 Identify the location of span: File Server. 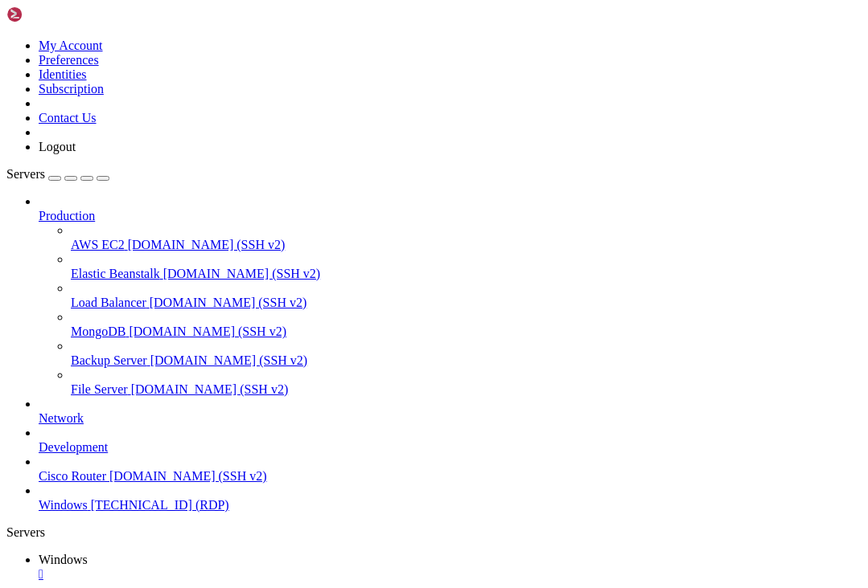
(99, 389).